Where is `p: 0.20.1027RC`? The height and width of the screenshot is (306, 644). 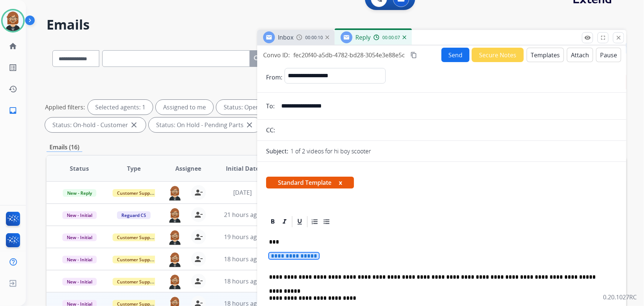
p: 0.20.1027RC is located at coordinates (619, 297).